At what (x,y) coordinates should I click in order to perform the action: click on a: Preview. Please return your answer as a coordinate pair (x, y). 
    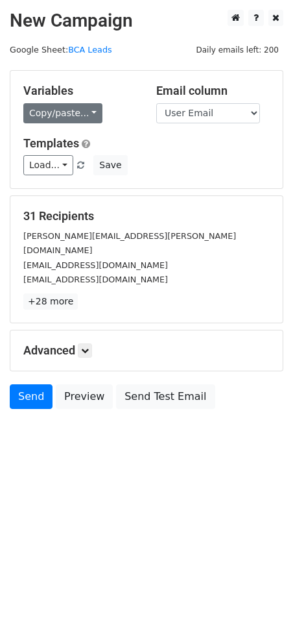
    Looking at the image, I should click on (85, 397).